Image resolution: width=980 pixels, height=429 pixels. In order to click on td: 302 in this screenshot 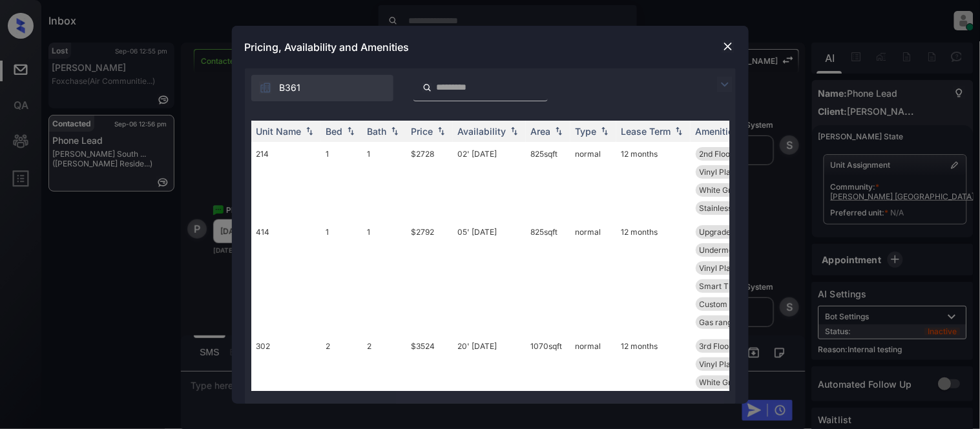, I will do `click(286, 373)`.